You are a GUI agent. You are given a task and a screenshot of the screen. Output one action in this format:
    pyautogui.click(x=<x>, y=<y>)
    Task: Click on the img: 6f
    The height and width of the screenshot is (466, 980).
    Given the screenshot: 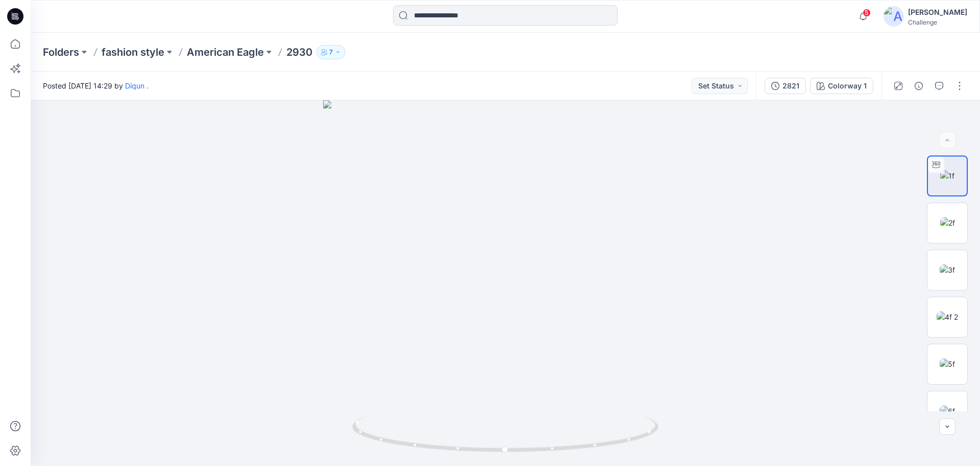 What is the action you would take?
    pyautogui.click(x=947, y=410)
    